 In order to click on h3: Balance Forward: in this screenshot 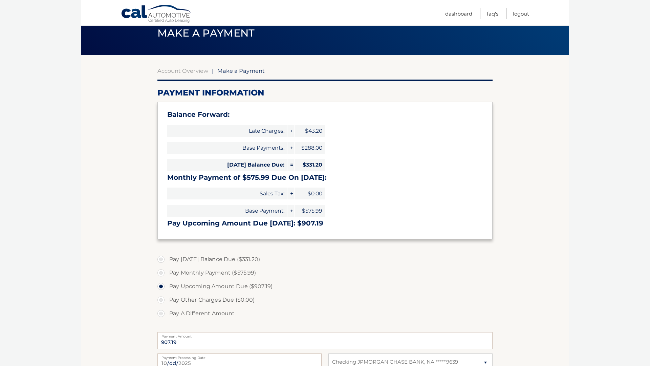, I will do `click(325, 114)`.